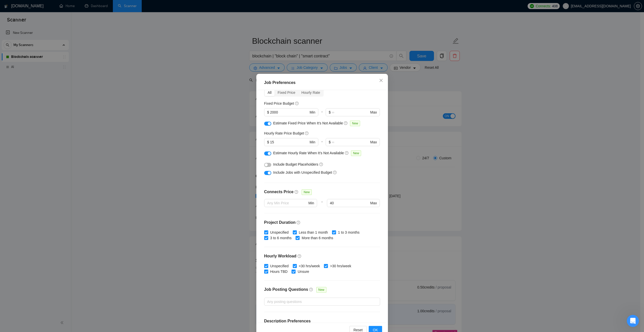 Image resolution: width=644 pixels, height=332 pixels. Describe the element at coordinates (381, 80) in the screenshot. I see `button: Close` at that location.